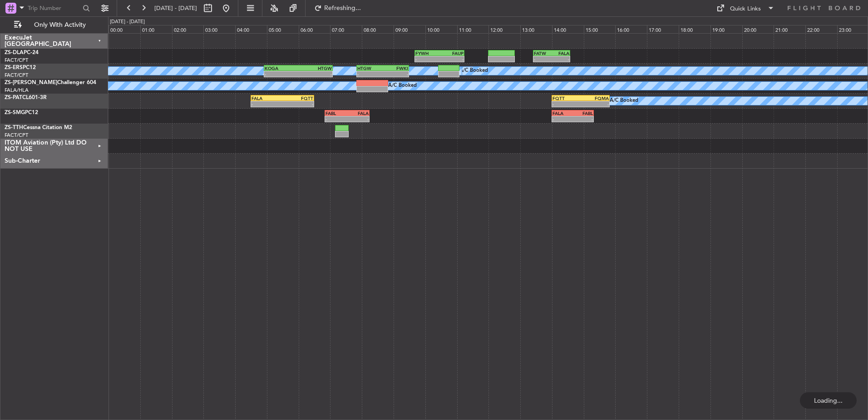 The height and width of the screenshot is (420, 868). Describe the element at coordinates (315, 29) in the screenshot. I see `div: 06:00` at that location.